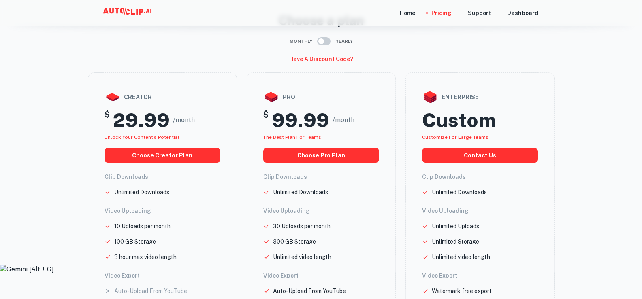 Image resolution: width=642 pixels, height=299 pixels. What do you see at coordinates (142, 227) in the screenshot?
I see `p: 10 Uploads per month` at bounding box center [142, 227].